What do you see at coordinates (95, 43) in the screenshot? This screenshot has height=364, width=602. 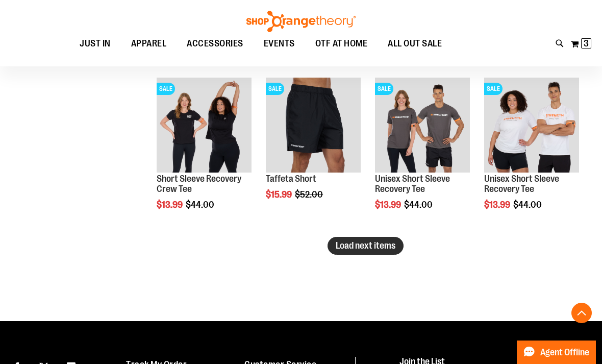 I see `span: JUST IN` at bounding box center [95, 43].